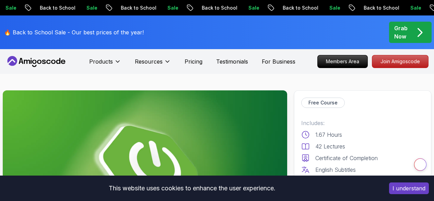 This screenshot has width=434, height=201. What do you see at coordinates (343, 61) in the screenshot?
I see `p: Members Area` at bounding box center [343, 61].